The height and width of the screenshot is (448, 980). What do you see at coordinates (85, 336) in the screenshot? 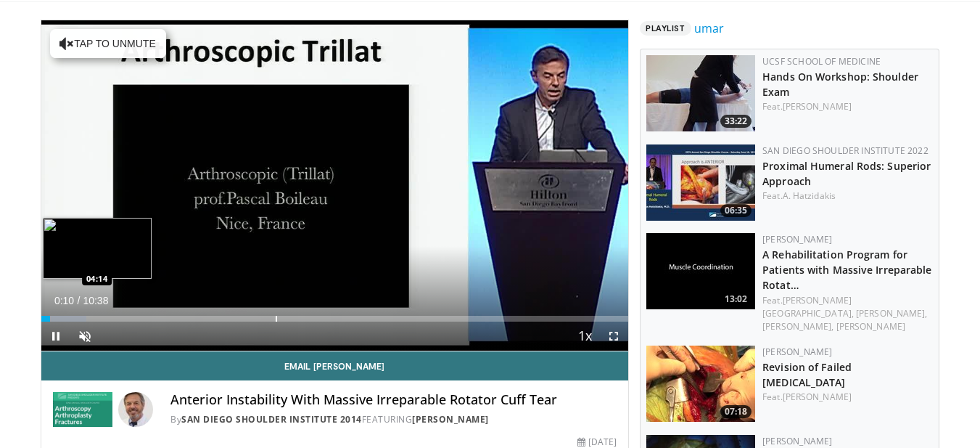
I see `button: Unmute` at bounding box center [85, 336].